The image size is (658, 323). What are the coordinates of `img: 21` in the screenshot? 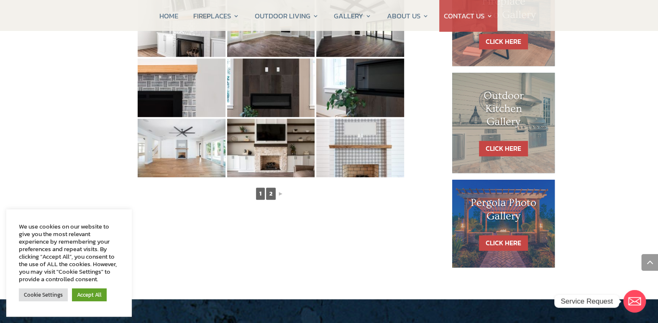 It's located at (360, 88).